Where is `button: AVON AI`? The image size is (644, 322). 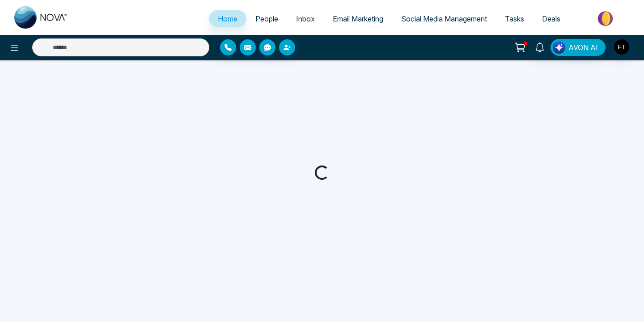
button: AVON AI is located at coordinates (578, 47).